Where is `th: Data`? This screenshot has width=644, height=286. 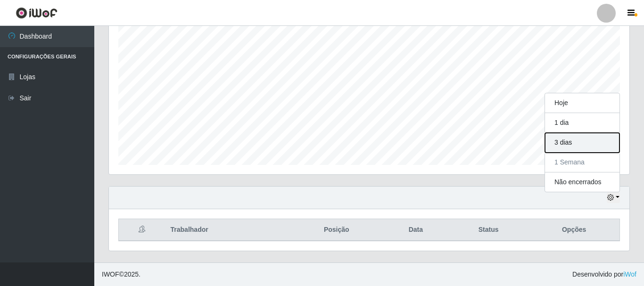 th: Data is located at coordinates (416, 230).